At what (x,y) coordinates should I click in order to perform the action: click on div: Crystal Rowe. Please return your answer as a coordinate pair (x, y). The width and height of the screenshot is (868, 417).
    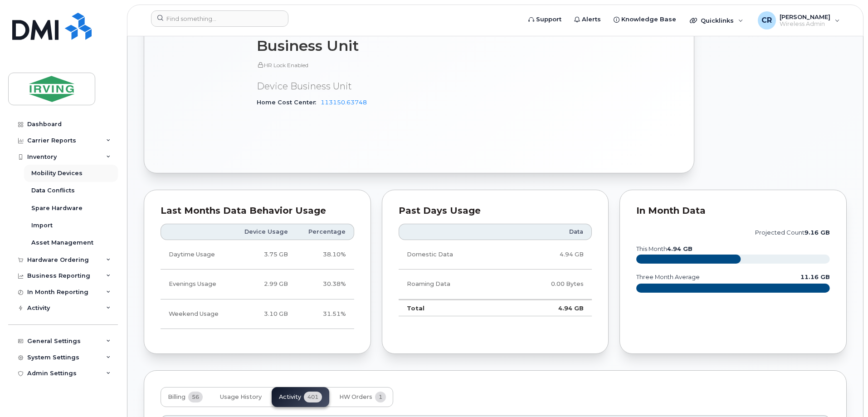
    Looking at the image, I should click on (798, 20).